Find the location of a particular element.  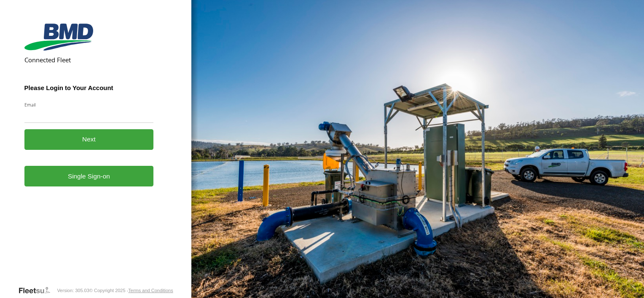

a: Visit our Website is located at coordinates (37, 291).